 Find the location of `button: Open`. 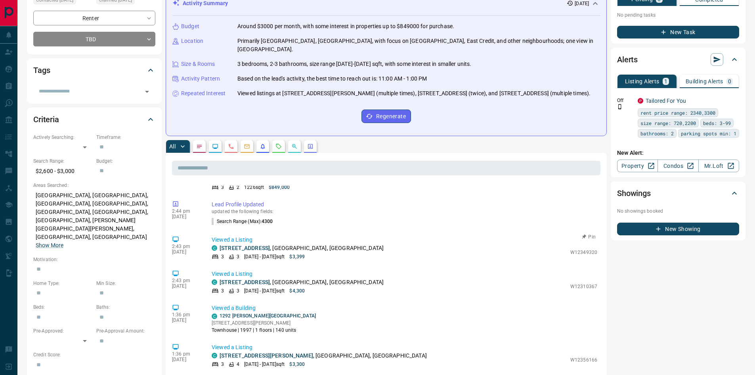

button: Open is located at coordinates (147, 92).